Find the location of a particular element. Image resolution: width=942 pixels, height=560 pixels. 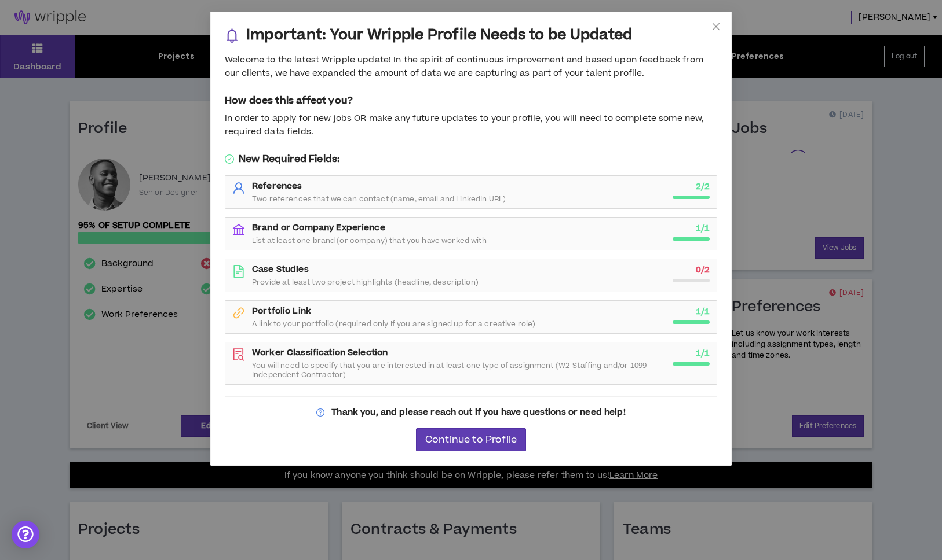

span: user is located at coordinates (238, 188).